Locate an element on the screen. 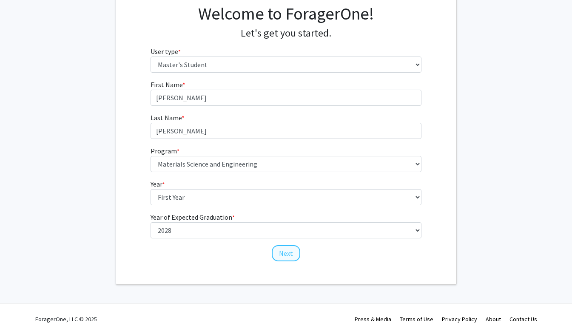 Image resolution: width=572 pixels, height=334 pixels. h1: Welcome to ForagerOne! is located at coordinates (286, 14).